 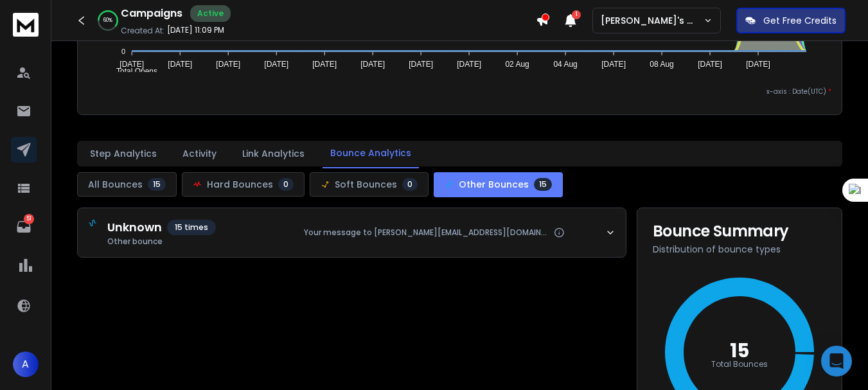 What do you see at coordinates (366, 184) in the screenshot?
I see `span: Soft Bounces` at bounding box center [366, 184].